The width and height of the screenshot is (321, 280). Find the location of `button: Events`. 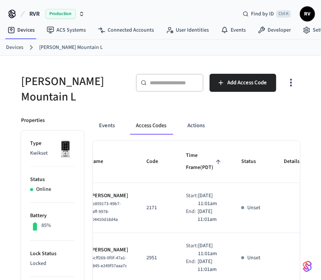

button: Events is located at coordinates (107, 126).